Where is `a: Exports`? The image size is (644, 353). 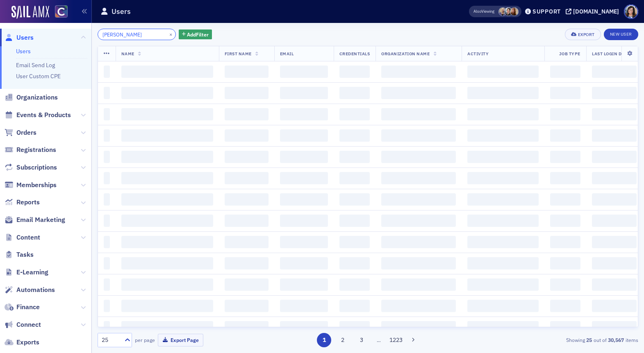
a: Exports is located at coordinates (22, 343).